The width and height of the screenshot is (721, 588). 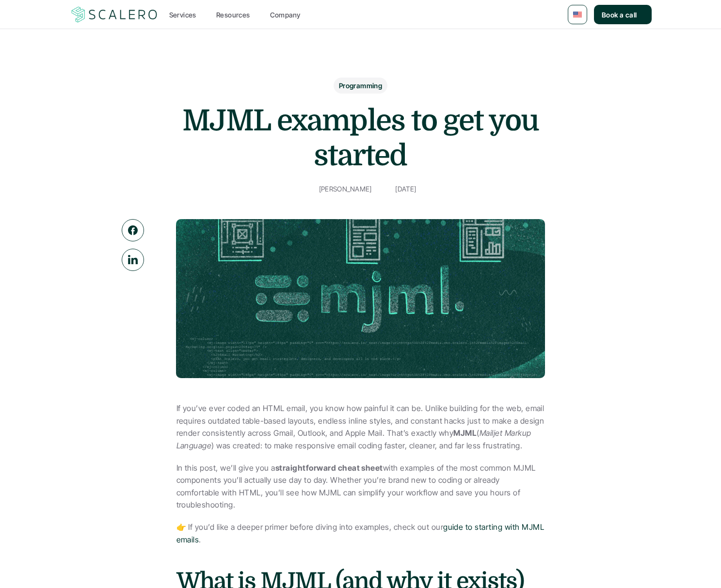 I want to click on p: Book a call, so click(x=619, y=14).